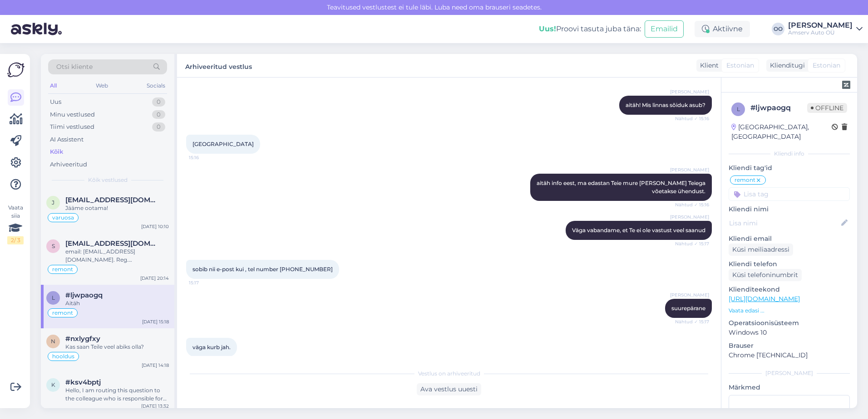 This screenshot has width=868, height=419. Describe the element at coordinates (707, 65) in the screenshot. I see `div: Klient` at that location.